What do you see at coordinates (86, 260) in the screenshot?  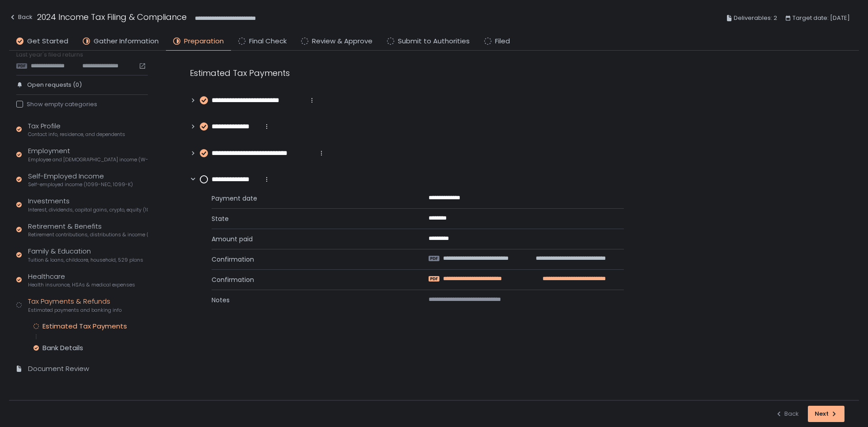 I see `span: Tuition & loans, childcare, household, 529 plans` at bounding box center [86, 260].